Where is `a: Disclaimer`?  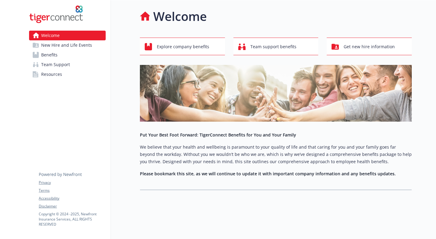
a: Disclaimer is located at coordinates (72, 206).